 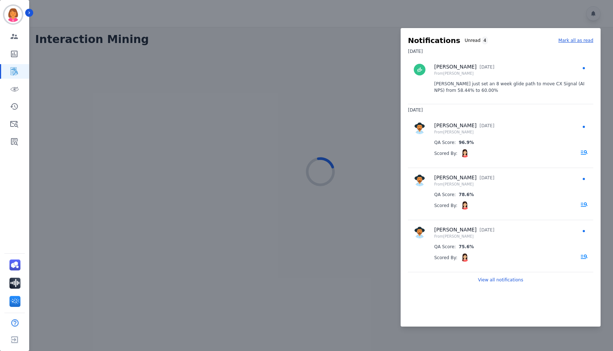 I want to click on div: 78.6%, so click(x=466, y=195).